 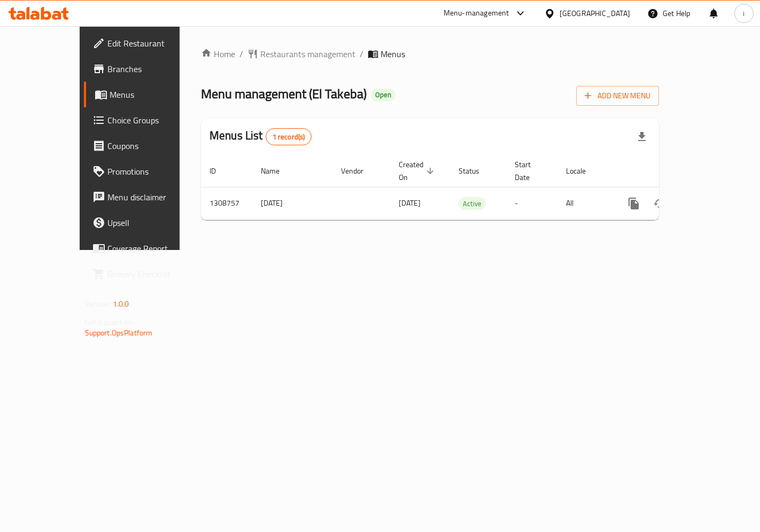 I want to click on span: Grocery Checklist, so click(x=152, y=274).